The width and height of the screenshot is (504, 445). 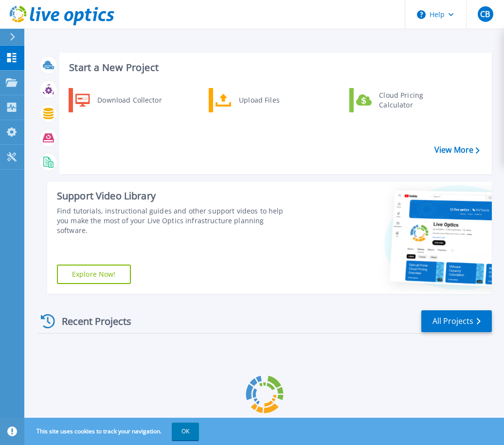 What do you see at coordinates (94, 274) in the screenshot?
I see `a: Explore Now!` at bounding box center [94, 274].